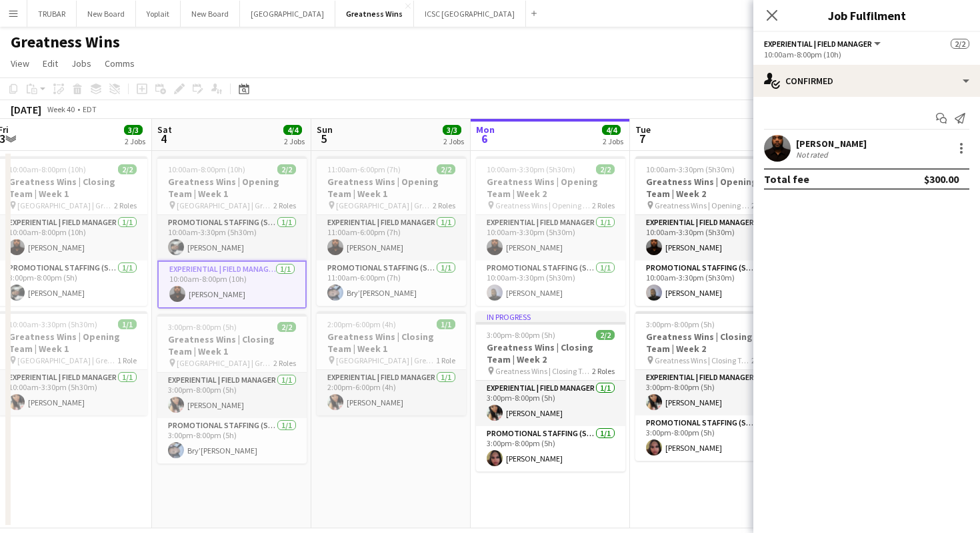 The width and height of the screenshot is (980, 533). Describe the element at coordinates (710, 342) in the screenshot. I see `h3: Greatness Wins | Closing Team | Week 2` at that location.